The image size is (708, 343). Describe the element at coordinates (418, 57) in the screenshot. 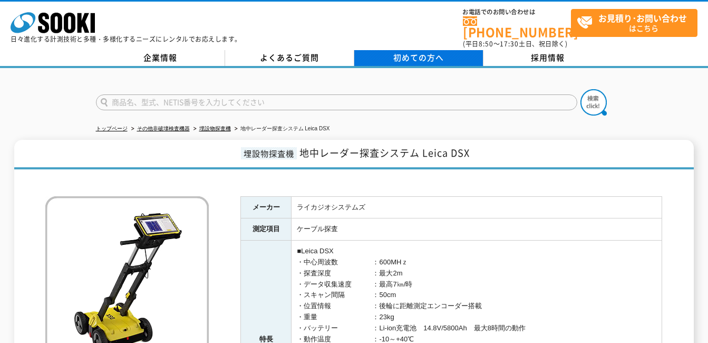

I see `span: 初めての方へ` at that location.